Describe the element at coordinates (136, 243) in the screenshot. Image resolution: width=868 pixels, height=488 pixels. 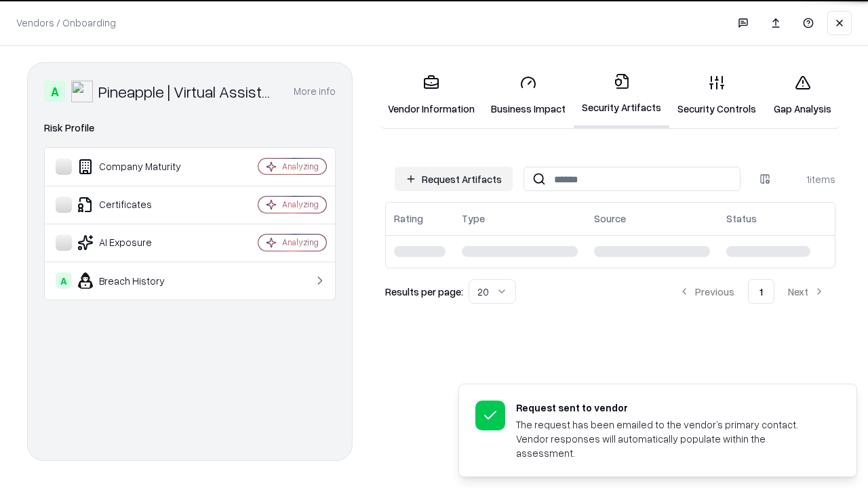
I see `div: AI Exposure` at that location.